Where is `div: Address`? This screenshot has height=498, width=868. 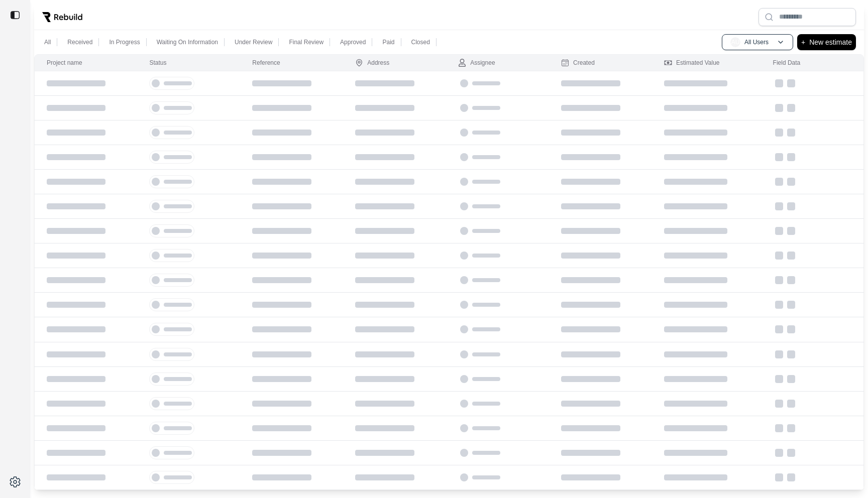
div: Address is located at coordinates (372, 63).